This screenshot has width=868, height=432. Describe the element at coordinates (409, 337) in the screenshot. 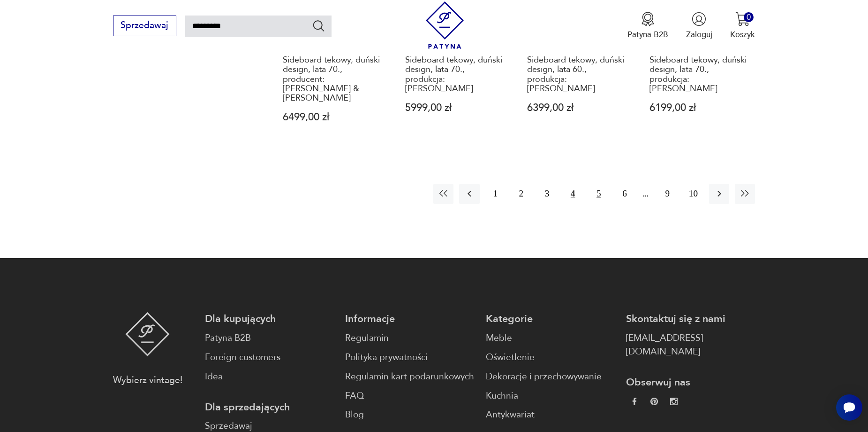

I see `a: Regulamin` at that location.